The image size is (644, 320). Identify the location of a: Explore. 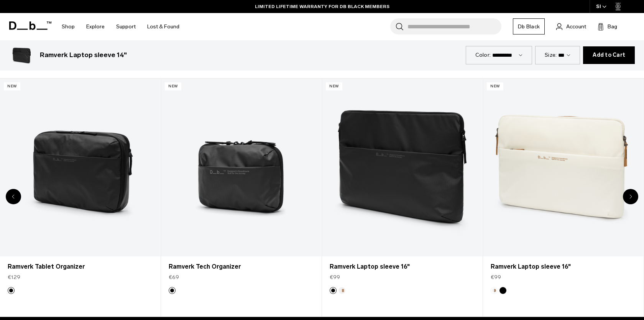
(95, 26).